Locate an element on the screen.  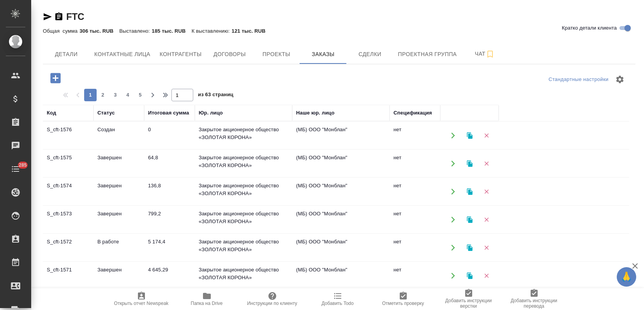
button: Отметить проверку is located at coordinates (403, 299).